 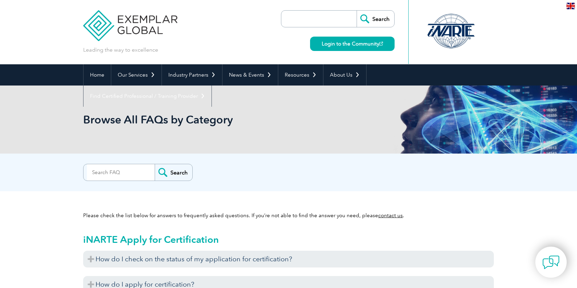 What do you see at coordinates (250, 75) in the screenshot?
I see `a: News & Events` at bounding box center [250, 75].